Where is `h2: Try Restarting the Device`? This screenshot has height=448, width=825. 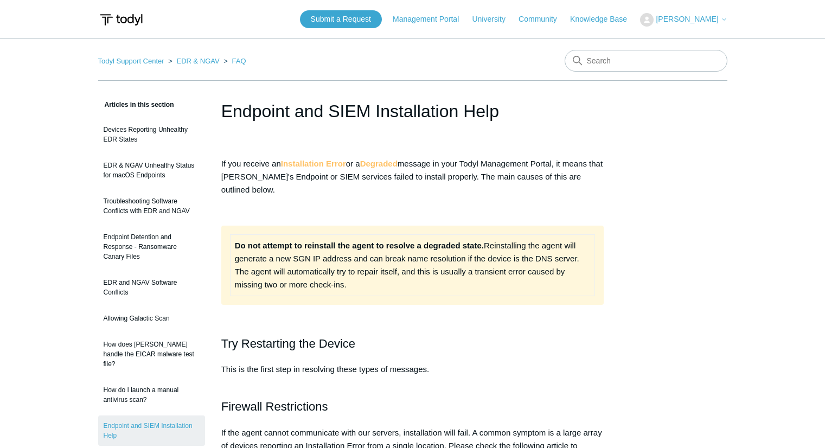
h2: Try Restarting the Device is located at coordinates (413, 343).